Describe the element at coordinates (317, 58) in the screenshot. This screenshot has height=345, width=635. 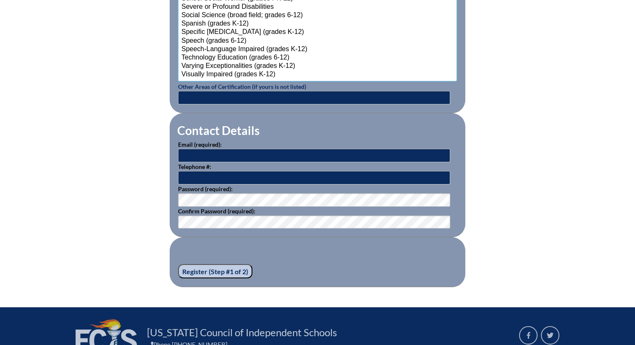
I see `option: Technology Education (grades 6-12)` at that location.